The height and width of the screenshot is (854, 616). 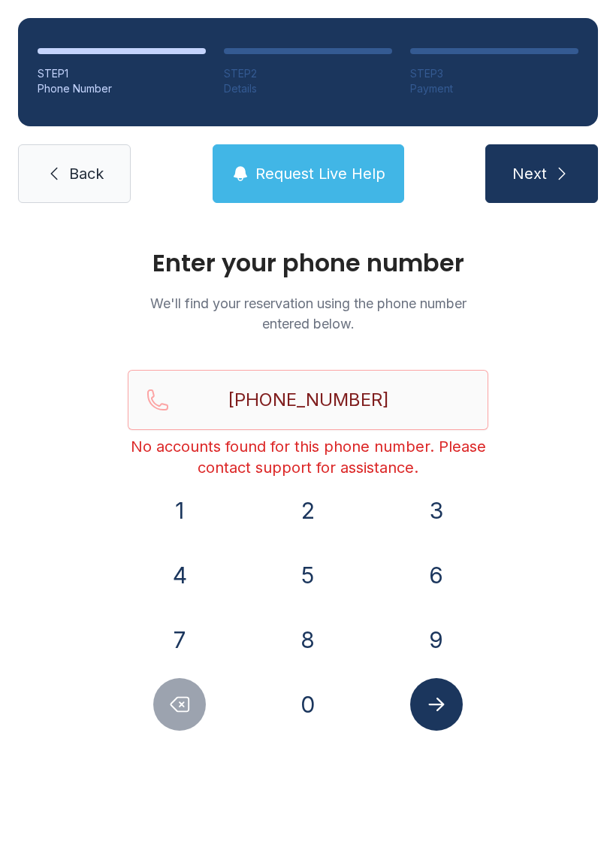 What do you see at coordinates (437, 639) in the screenshot?
I see `button: 9` at bounding box center [437, 639].